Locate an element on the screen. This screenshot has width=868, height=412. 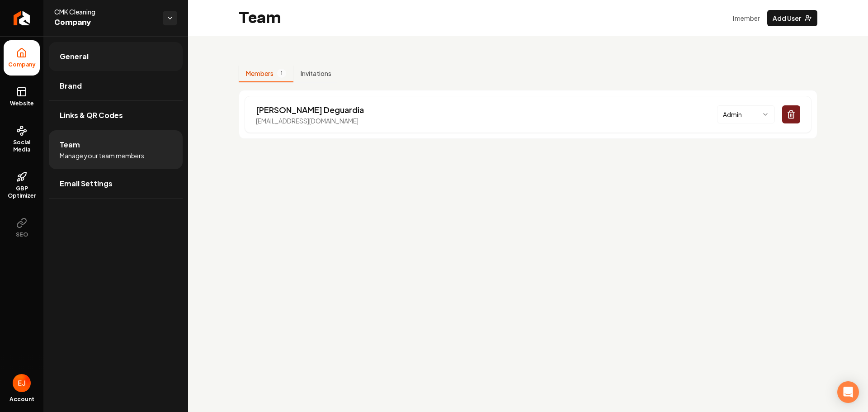
span: 1 is located at coordinates (282, 73).